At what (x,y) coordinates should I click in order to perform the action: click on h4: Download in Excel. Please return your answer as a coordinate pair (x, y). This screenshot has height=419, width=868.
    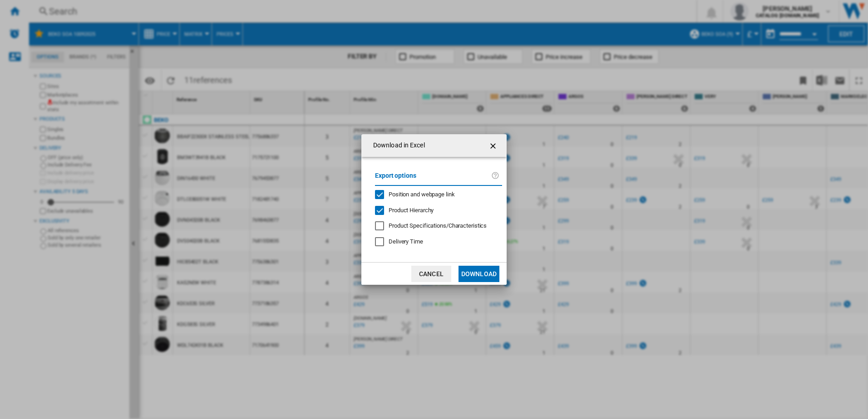
    Looking at the image, I should click on (397, 146).